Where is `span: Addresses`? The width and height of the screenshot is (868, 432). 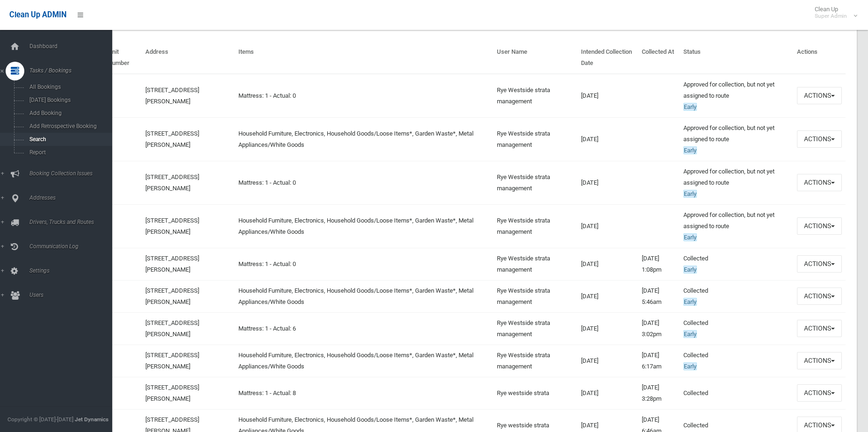
span: Addresses is located at coordinates (73, 198).